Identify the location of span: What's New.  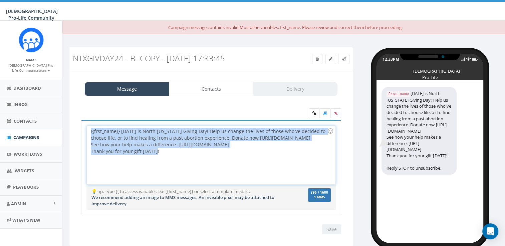
(26, 220).